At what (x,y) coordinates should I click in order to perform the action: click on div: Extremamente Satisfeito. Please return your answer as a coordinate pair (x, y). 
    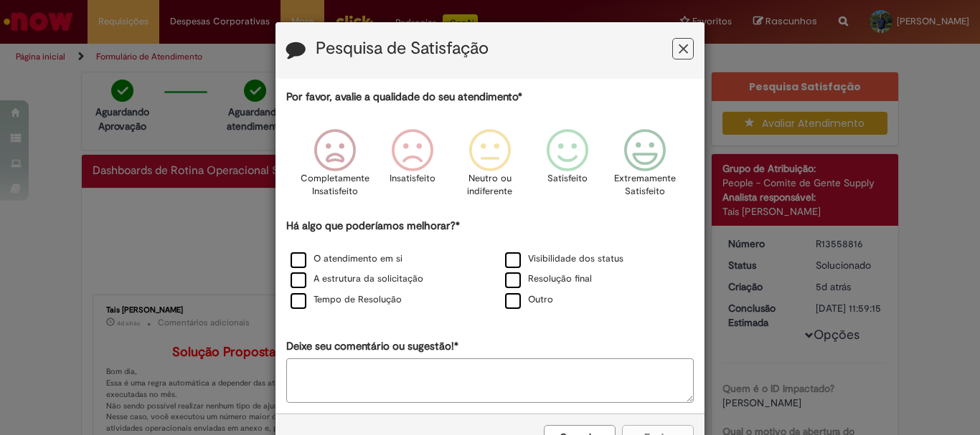
    Looking at the image, I should click on (645, 167).